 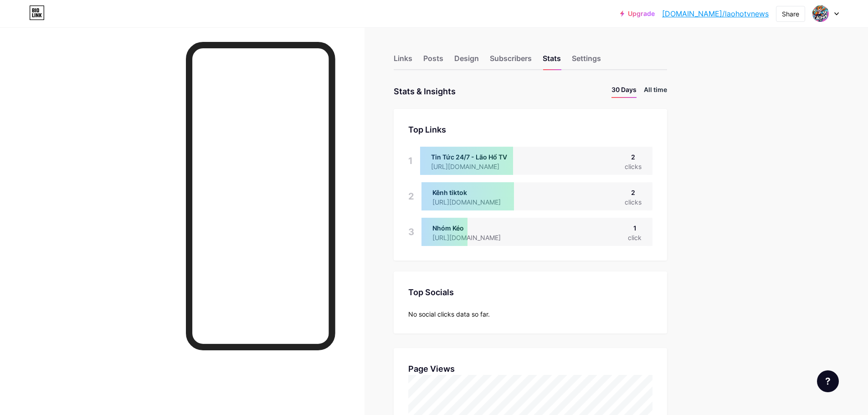 What do you see at coordinates (467, 61) in the screenshot?
I see `div: Design` at bounding box center [467, 61].